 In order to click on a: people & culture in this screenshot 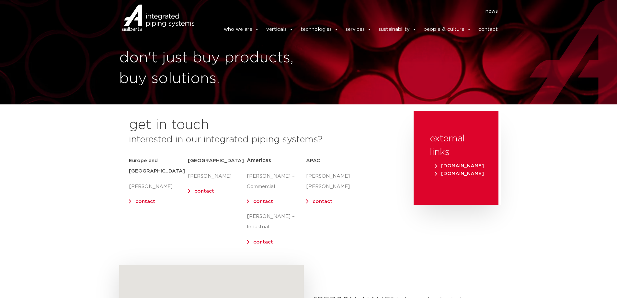, I will do `click(447, 29)`.